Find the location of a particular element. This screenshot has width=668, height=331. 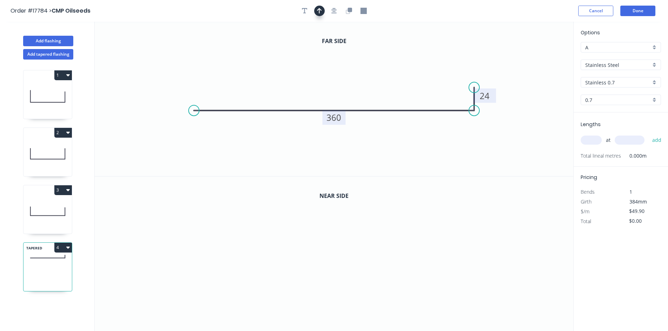

span: $/m is located at coordinates (585, 211).